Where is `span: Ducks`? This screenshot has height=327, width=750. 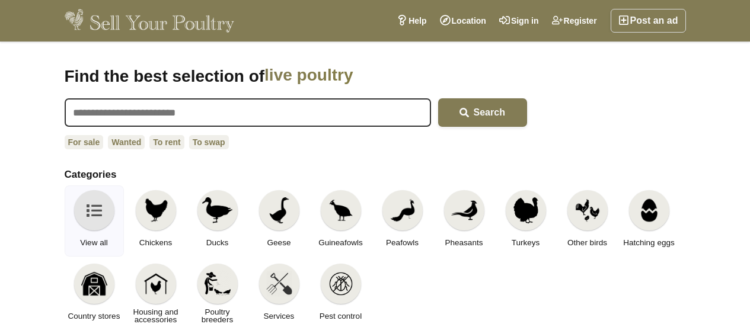
span: Ducks is located at coordinates (217, 242).